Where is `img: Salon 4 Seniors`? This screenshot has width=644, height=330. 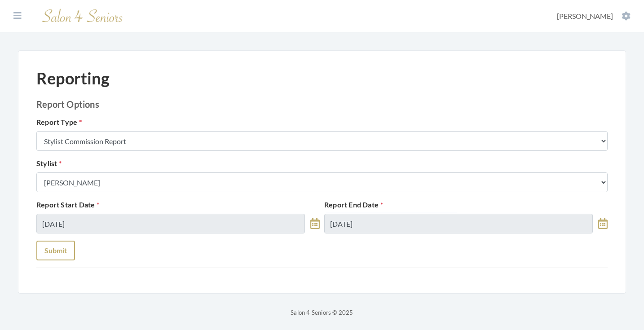
img: Salon 4 Seniors is located at coordinates (83, 16).